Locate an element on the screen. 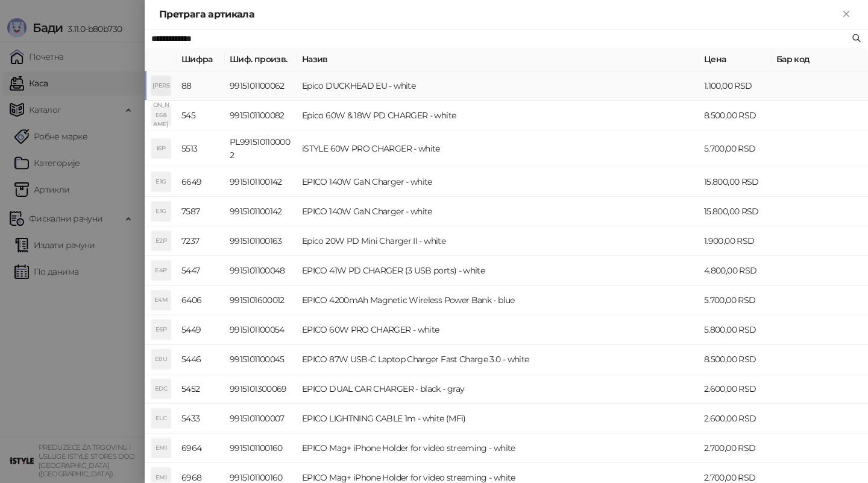  div: EMI is located at coordinates (161, 448).